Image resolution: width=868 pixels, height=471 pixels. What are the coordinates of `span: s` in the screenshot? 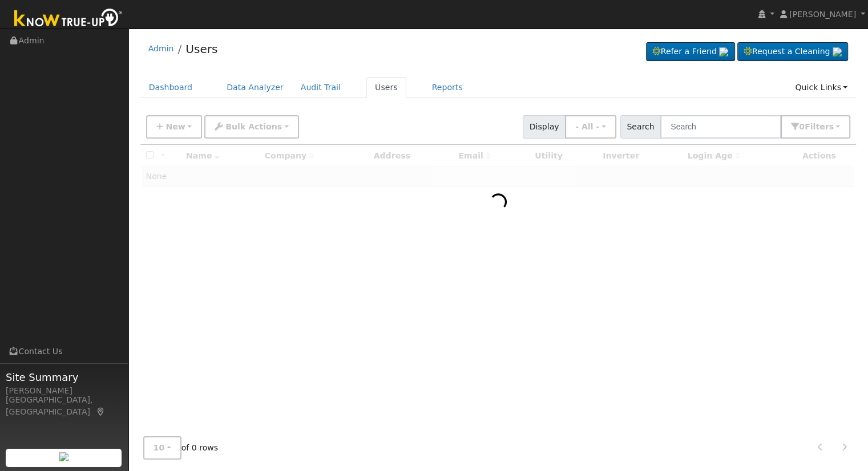 It's located at (831, 127).